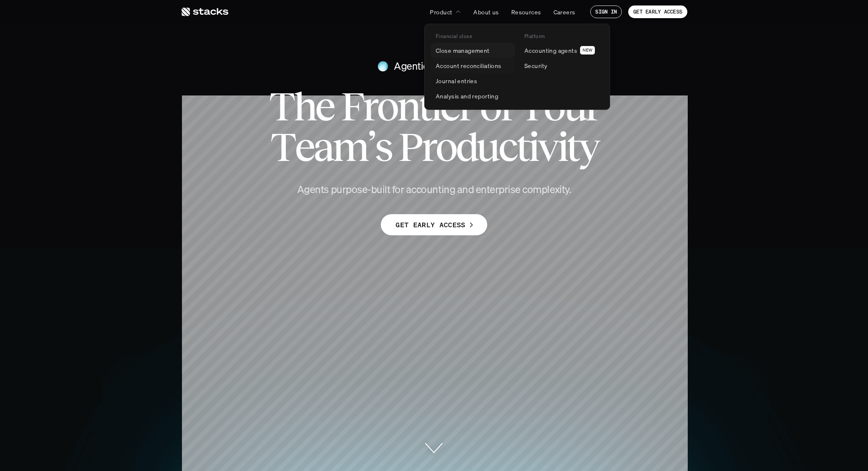  Describe the element at coordinates (323, 147) in the screenshot. I see `span: a` at that location.